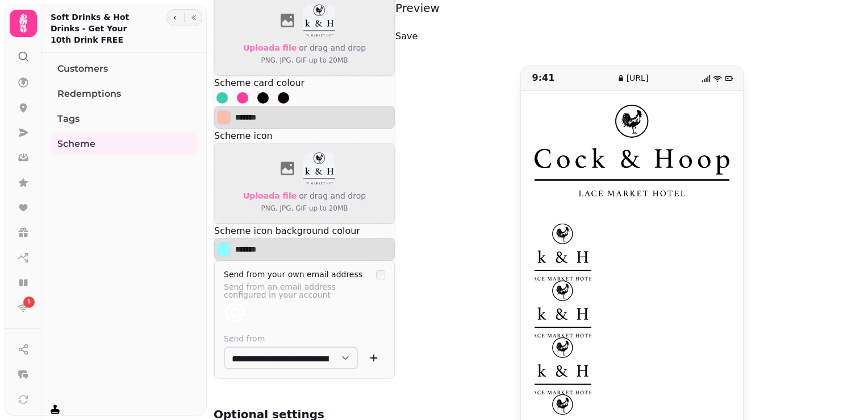  What do you see at coordinates (243, 135) in the screenshot?
I see `label: Scheme icon` at bounding box center [243, 135].